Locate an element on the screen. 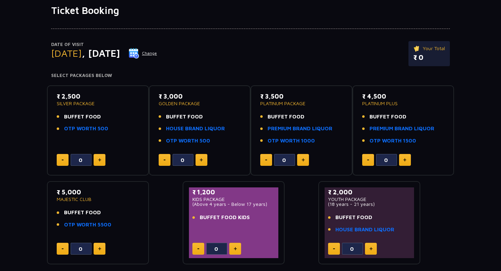 This screenshot has width=501, height=271. p: PLATINUM PACKAGE is located at coordinates (301, 103).